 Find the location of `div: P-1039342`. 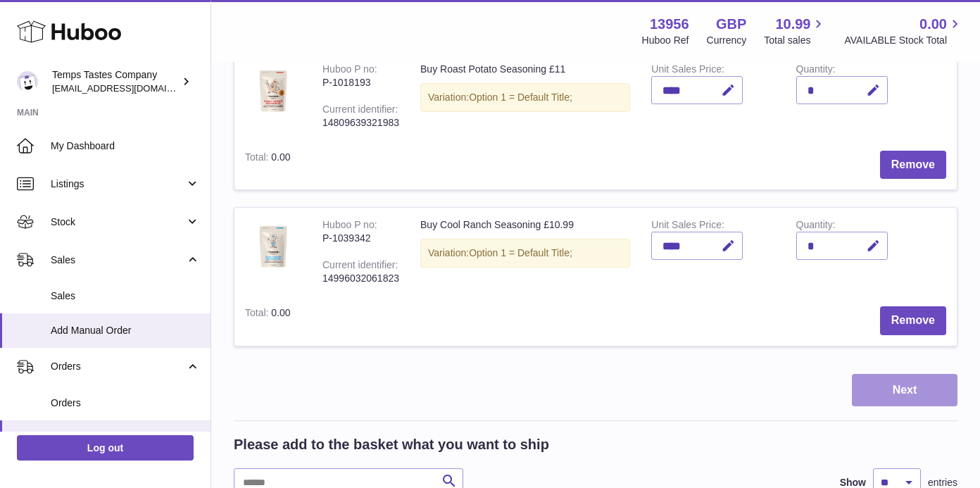

div: P-1039342 is located at coordinates (361, 238).